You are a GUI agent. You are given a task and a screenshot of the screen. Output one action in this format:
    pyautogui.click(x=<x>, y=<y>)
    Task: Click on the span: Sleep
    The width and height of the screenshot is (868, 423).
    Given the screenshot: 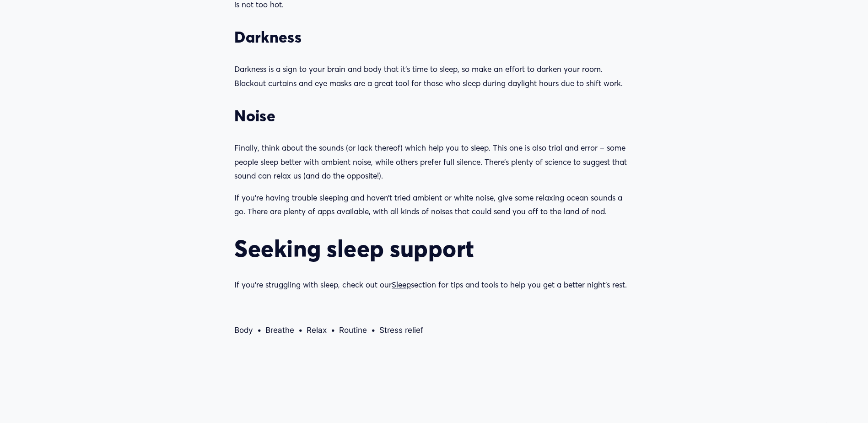 What is the action you would take?
    pyautogui.click(x=401, y=284)
    